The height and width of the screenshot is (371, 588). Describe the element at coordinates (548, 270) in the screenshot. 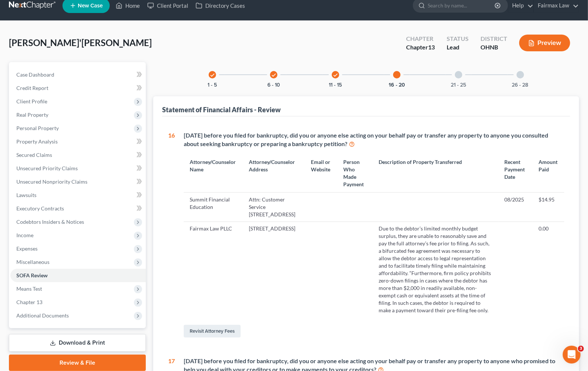

I see `td: 0.00` at that location.